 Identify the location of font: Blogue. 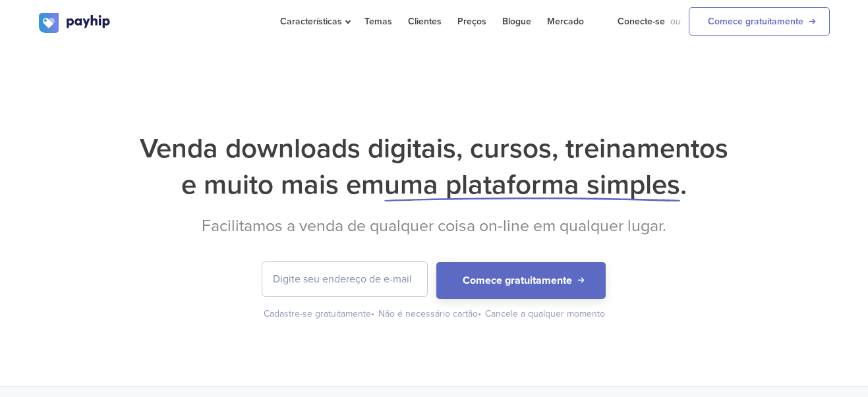
(517, 21).